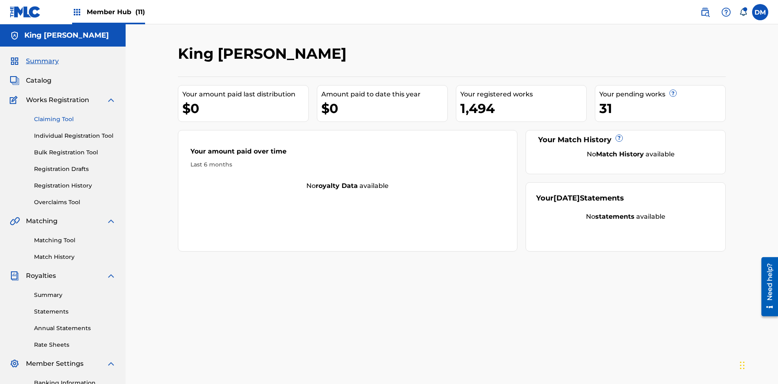 The width and height of the screenshot is (778, 384). What do you see at coordinates (15, 221) in the screenshot?
I see `img: Matching` at bounding box center [15, 221].